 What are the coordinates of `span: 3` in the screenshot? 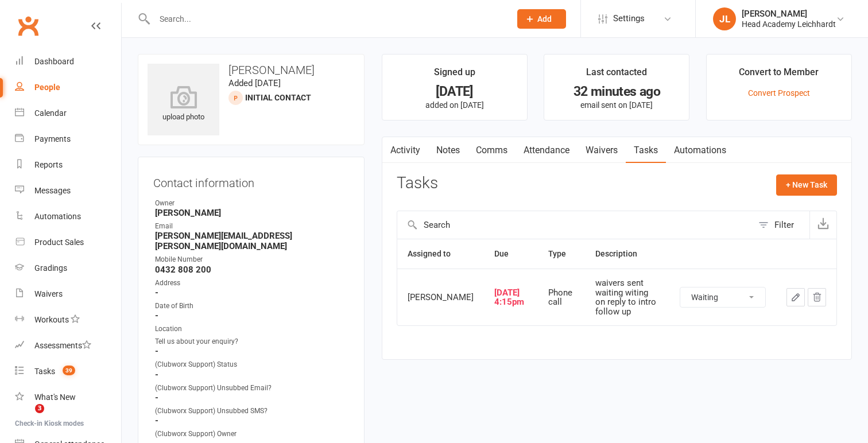 It's located at (39, 408).